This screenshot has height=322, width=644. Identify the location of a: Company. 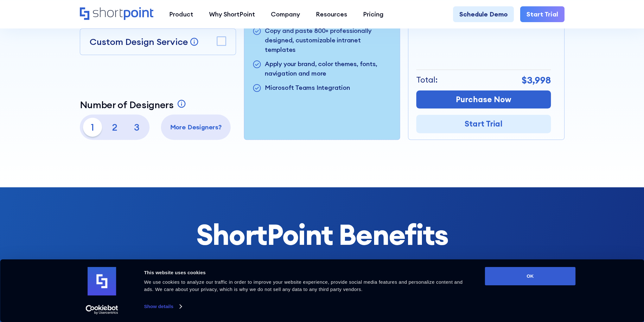
(286, 14).